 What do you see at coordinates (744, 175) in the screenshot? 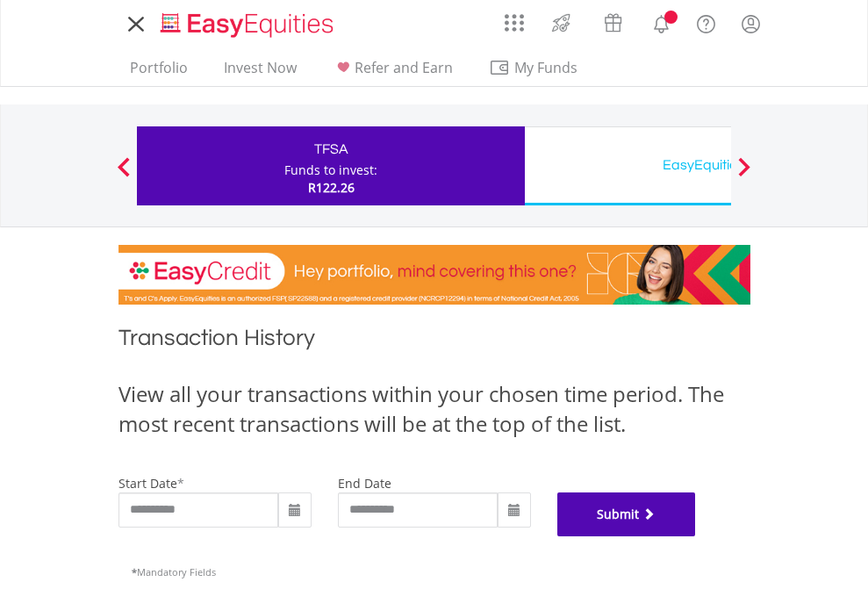
I see `button: Next` at bounding box center [744, 175].